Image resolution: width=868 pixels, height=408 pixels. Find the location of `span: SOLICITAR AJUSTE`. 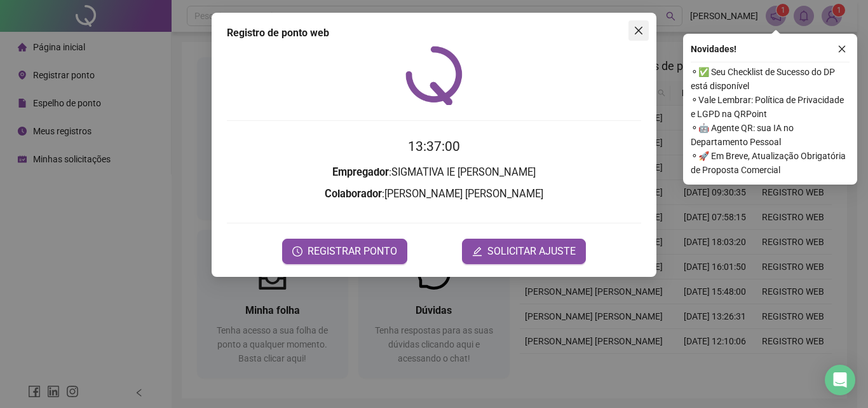

span: SOLICITAR AJUSTE is located at coordinates (531, 252).